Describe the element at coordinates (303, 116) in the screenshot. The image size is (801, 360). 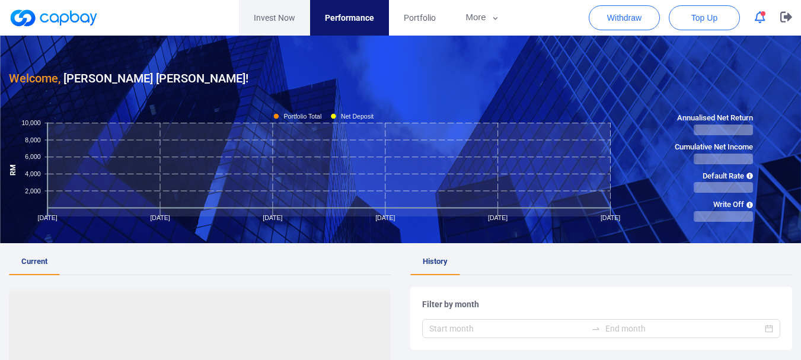
I see `tspan: Portfolio Total` at that location.